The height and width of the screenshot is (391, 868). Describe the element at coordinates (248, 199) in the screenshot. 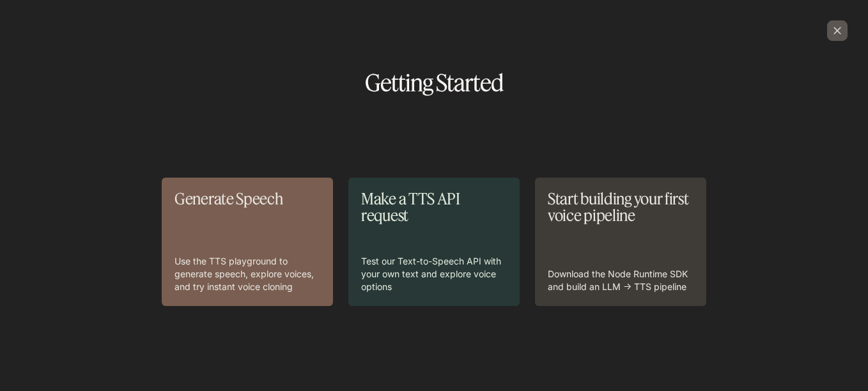

I see `p: Generate Speech` at that location.